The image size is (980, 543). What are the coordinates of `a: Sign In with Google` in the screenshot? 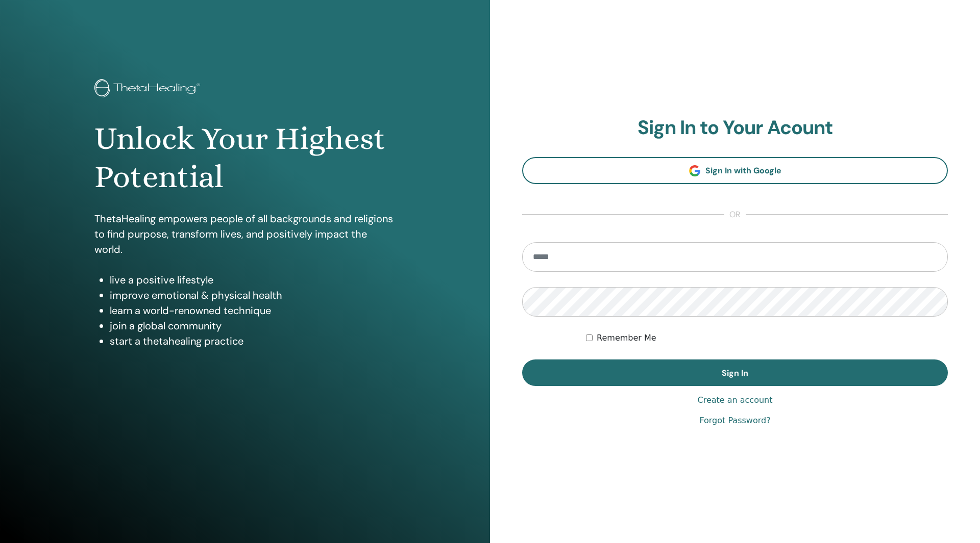 It's located at (735, 170).